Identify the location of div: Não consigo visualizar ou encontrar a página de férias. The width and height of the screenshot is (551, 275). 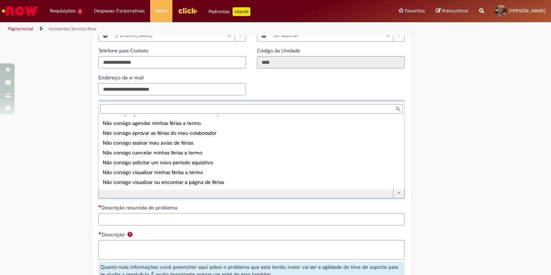
(252, 182).